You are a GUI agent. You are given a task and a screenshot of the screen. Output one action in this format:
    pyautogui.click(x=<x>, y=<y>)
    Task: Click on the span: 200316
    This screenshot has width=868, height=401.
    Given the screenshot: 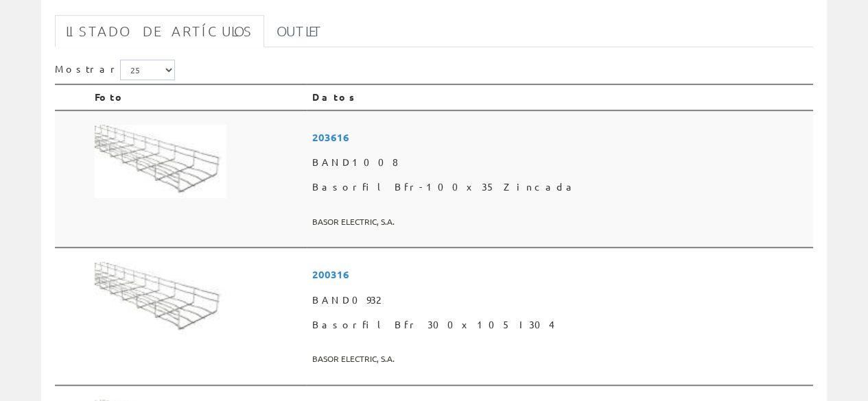 What is the action you would take?
    pyautogui.click(x=560, y=274)
    